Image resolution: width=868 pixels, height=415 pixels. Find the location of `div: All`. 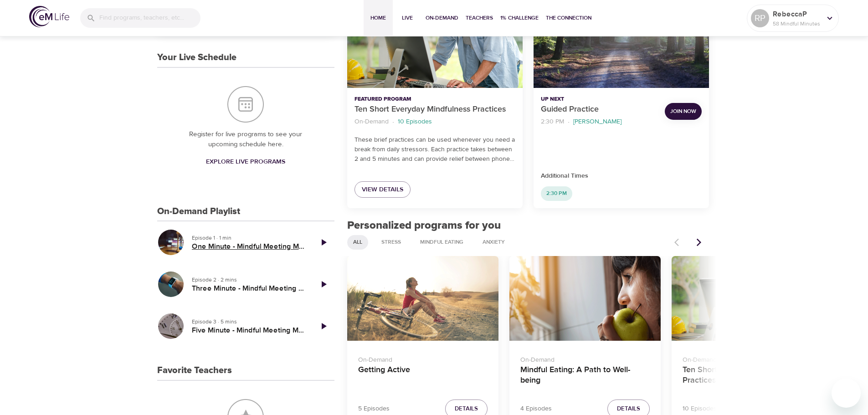

div: All is located at coordinates (357, 243).